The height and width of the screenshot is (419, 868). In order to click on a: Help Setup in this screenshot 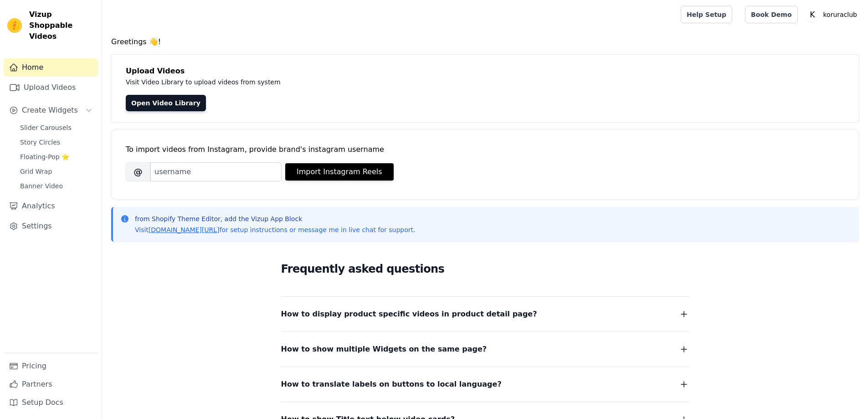, I will do `click(706, 15)`.